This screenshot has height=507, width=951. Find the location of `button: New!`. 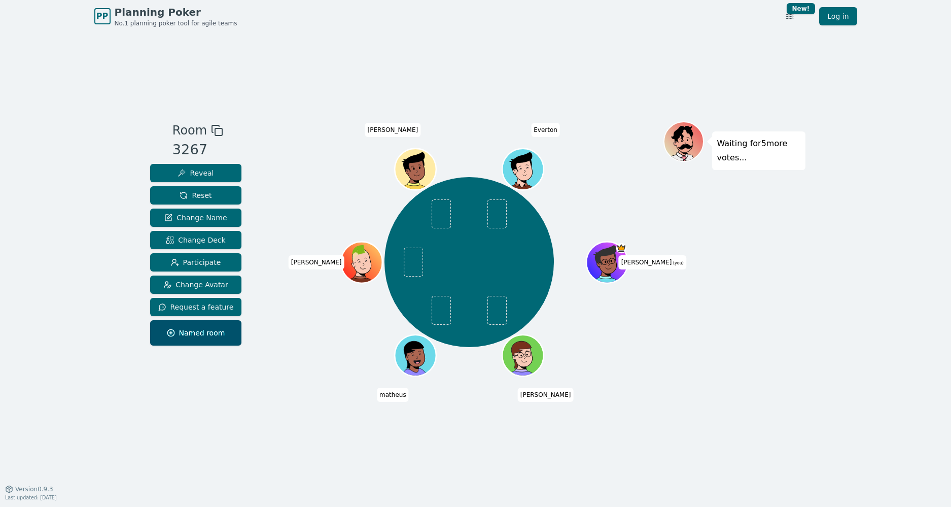

button: New! is located at coordinates (790, 16).